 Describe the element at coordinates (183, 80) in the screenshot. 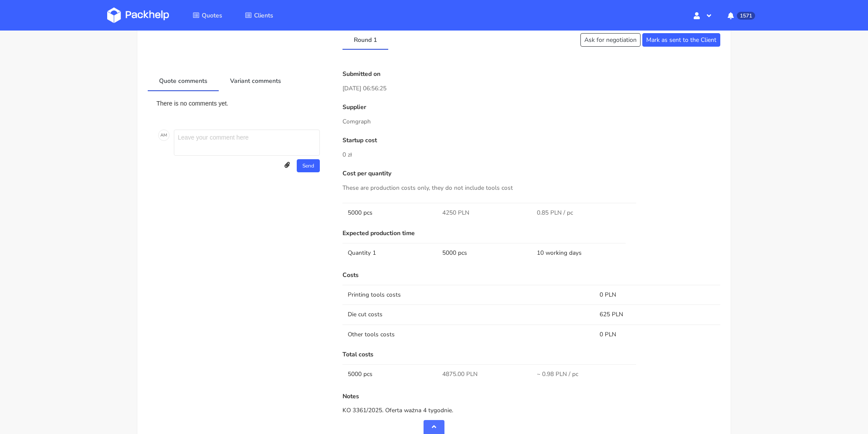

I see `a: Quote comments` at that location.